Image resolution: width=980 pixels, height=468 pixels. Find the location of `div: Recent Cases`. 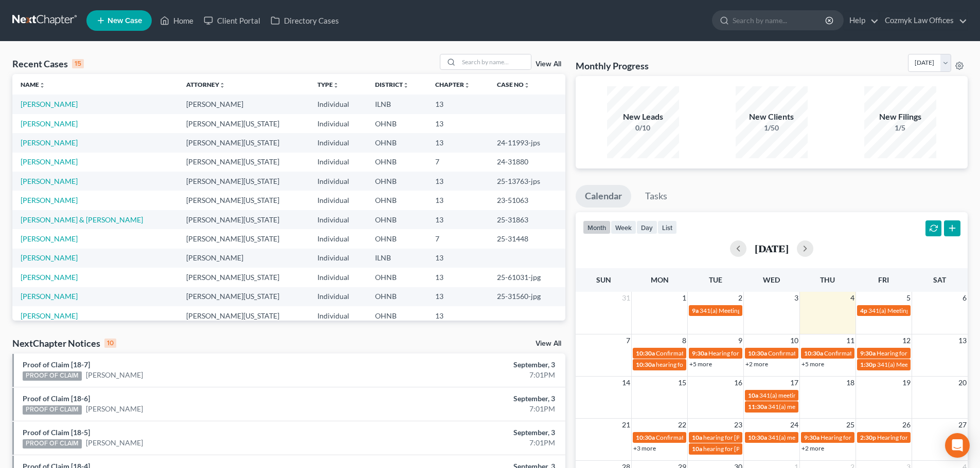

div: Recent Cases is located at coordinates (48, 64).